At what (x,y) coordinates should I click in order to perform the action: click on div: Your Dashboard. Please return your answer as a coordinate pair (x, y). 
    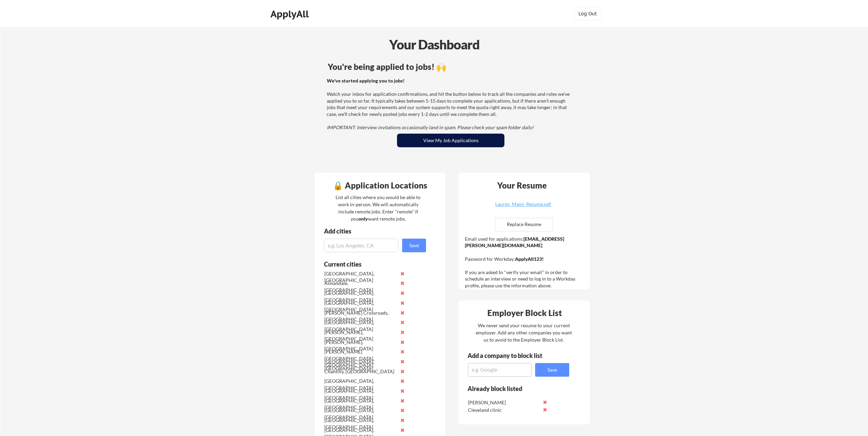
    Looking at the image, I should click on (434, 44).